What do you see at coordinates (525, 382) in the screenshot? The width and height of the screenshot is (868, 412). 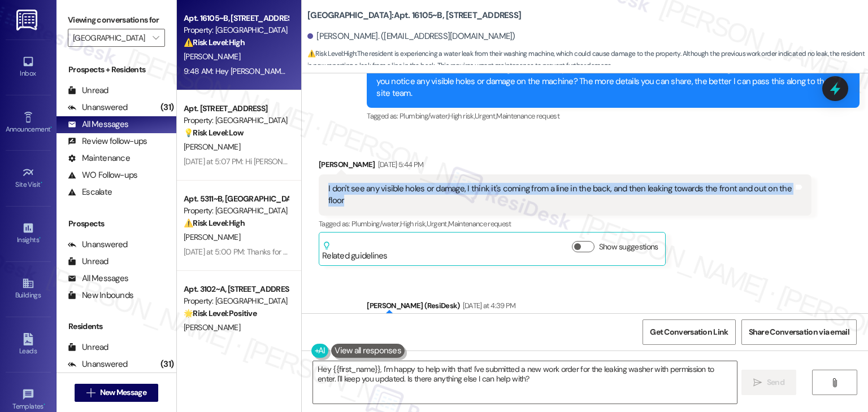 I see `textarea: Hey {{first_name}}, I'm happy to help with that! I've submitted a new work order for the leaking ...` at bounding box center [525, 382].